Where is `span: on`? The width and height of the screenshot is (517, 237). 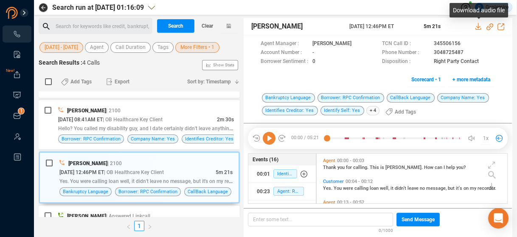
span: on is located at coordinates (467, 188).